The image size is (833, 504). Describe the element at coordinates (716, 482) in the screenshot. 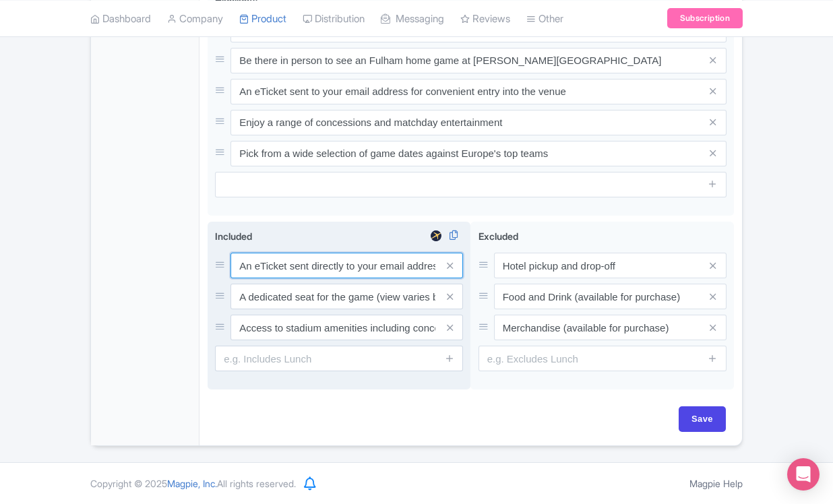

I see `a: Magpie Help` at that location.